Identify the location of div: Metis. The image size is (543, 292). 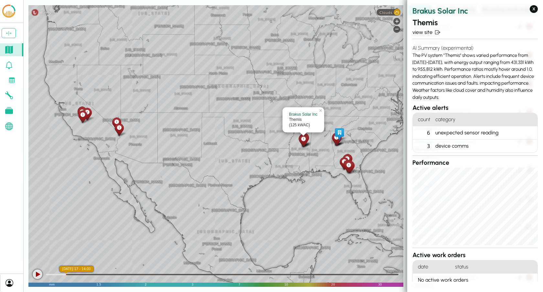
(87, 114).